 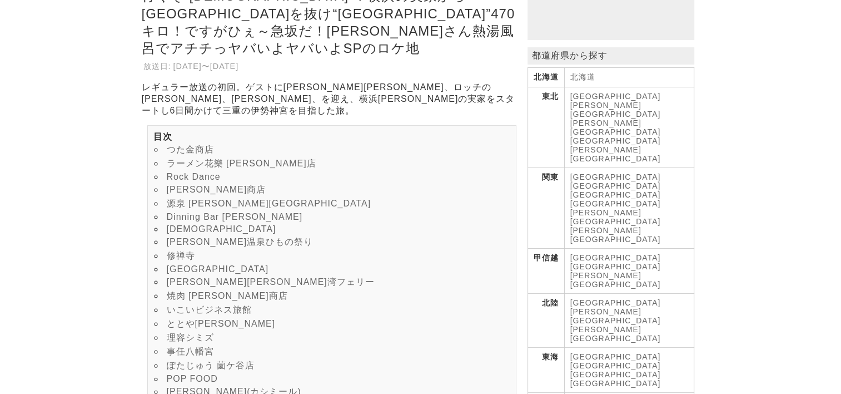 What do you see at coordinates (546, 77) in the screenshot?
I see `th: 北海道` at bounding box center [546, 77].